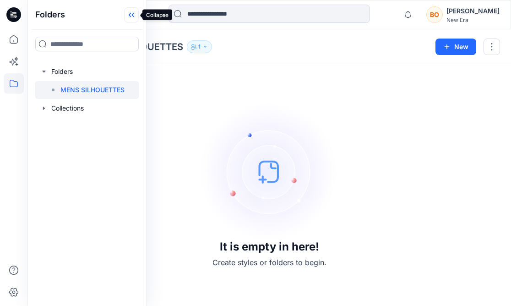 The width and height of the screenshot is (511, 306). What do you see at coordinates (93, 90) in the screenshot?
I see `p: MENS SILHOUETTES` at bounding box center [93, 90].